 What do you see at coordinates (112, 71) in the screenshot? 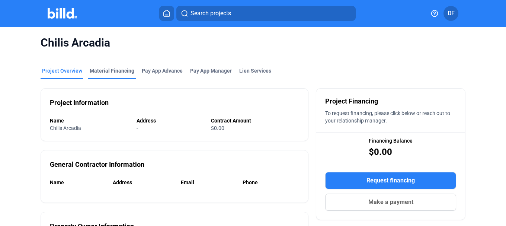
I see `div: Material Financing` at bounding box center [112, 71].